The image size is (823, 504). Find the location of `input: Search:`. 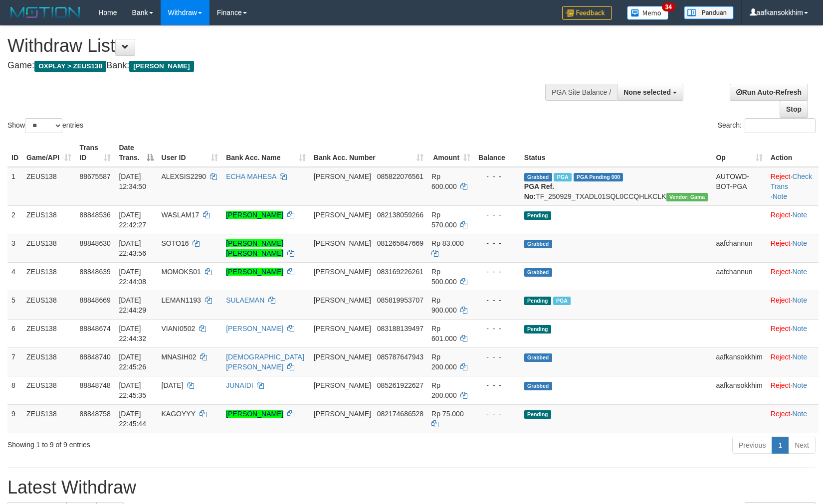

input: Search: is located at coordinates (780, 126).